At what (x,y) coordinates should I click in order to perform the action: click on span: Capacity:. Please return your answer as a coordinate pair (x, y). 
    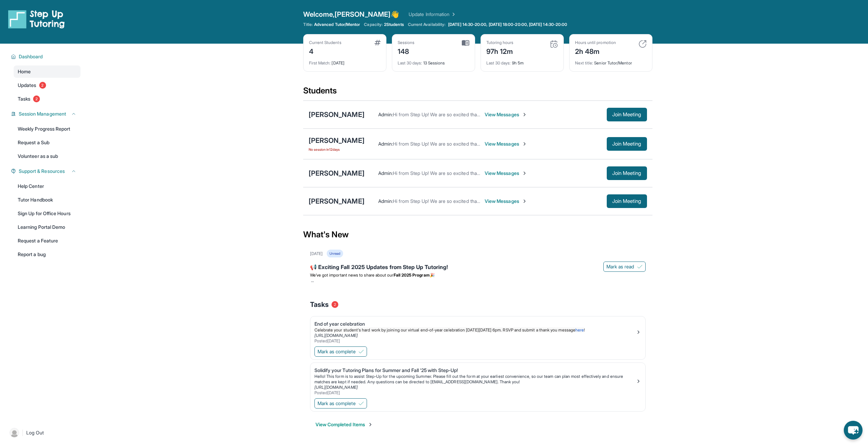
    Looking at the image, I should click on (373, 25).